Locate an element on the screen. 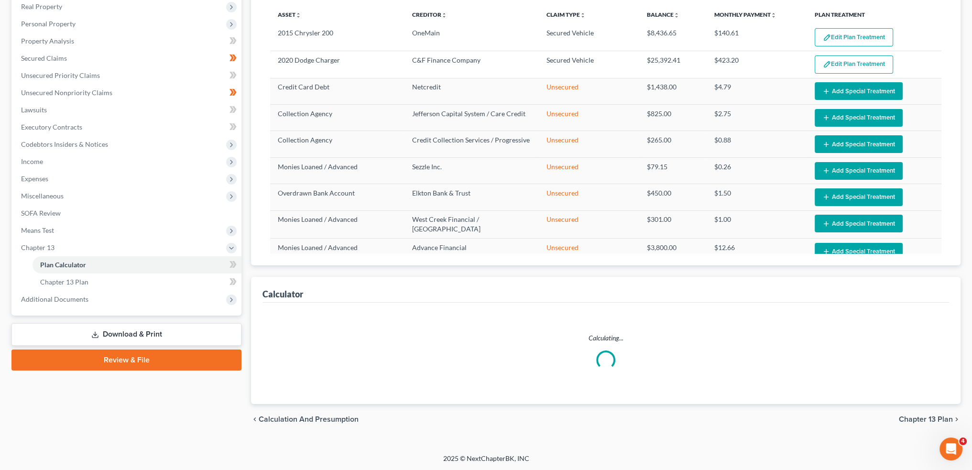  a: Lawsuits is located at coordinates (127, 110).